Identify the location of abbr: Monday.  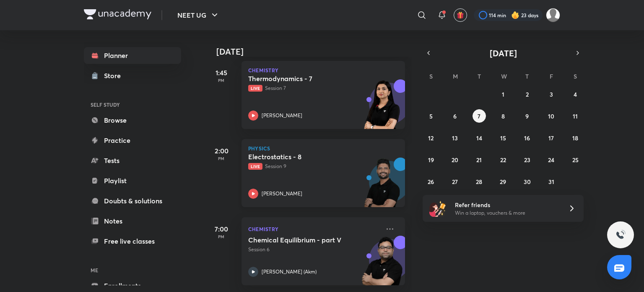
(455, 76).